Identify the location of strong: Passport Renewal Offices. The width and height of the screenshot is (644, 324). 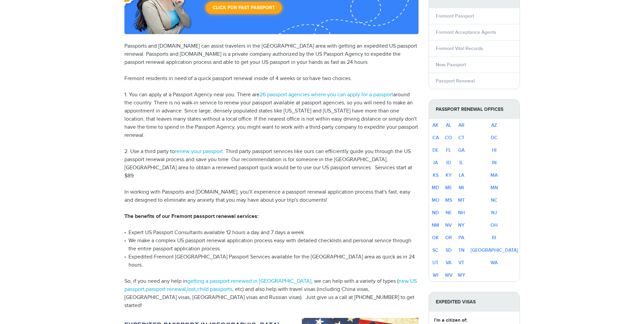
(474, 109).